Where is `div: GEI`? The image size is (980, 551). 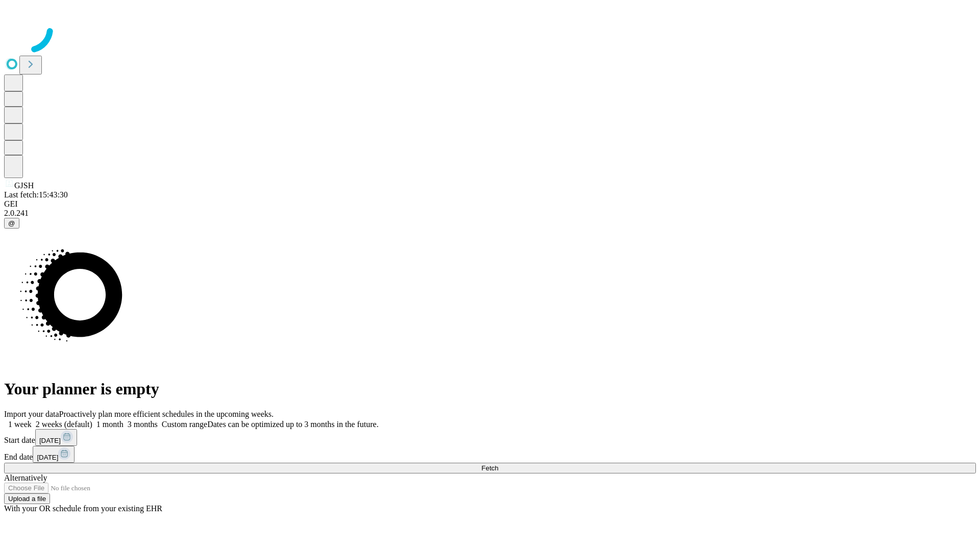
div: GEI is located at coordinates (490, 204).